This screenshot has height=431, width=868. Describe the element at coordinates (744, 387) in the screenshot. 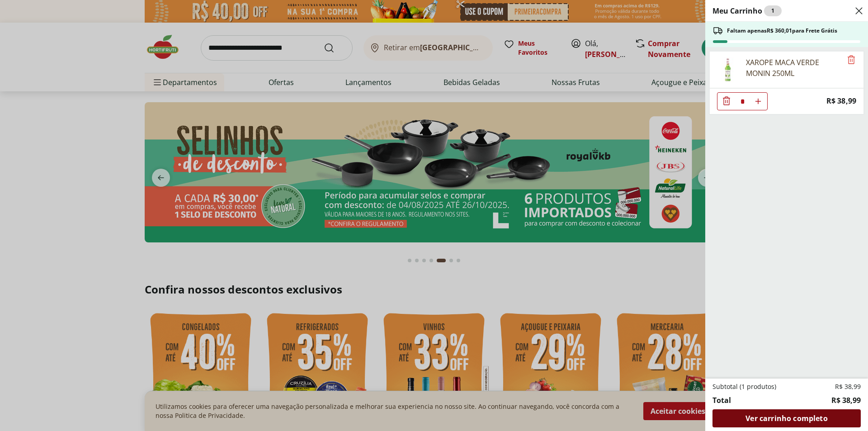

I see `span: Subtotal (1 produtos)` at that location.